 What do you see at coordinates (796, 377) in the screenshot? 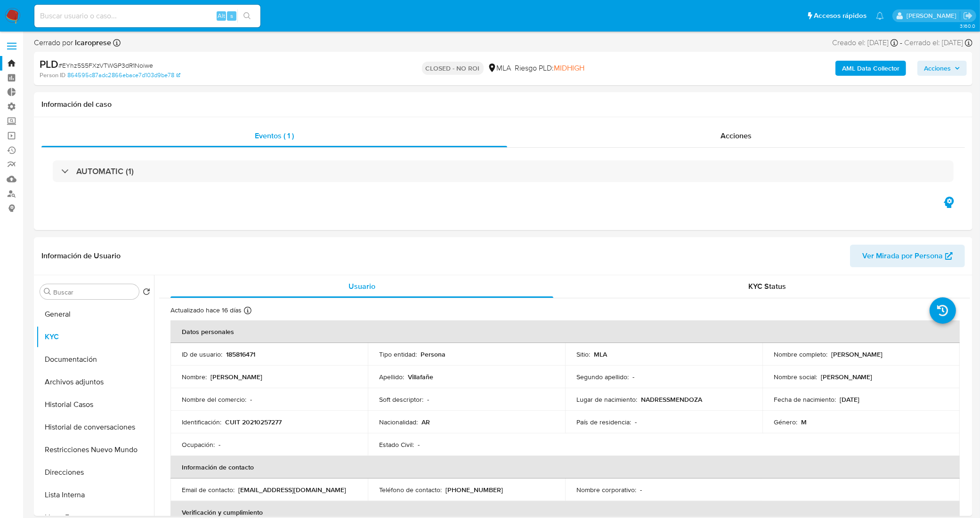
I see `p: Nombre social :` at bounding box center [796, 377].